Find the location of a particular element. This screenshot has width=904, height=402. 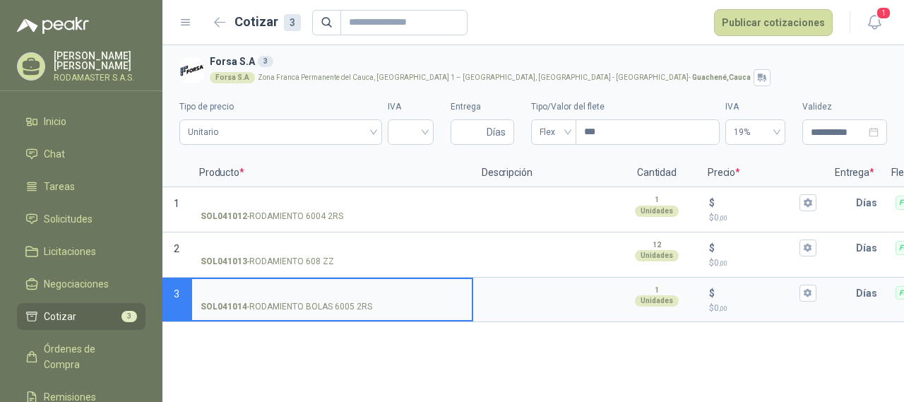

strong: SOL041013 is located at coordinates (224, 261).